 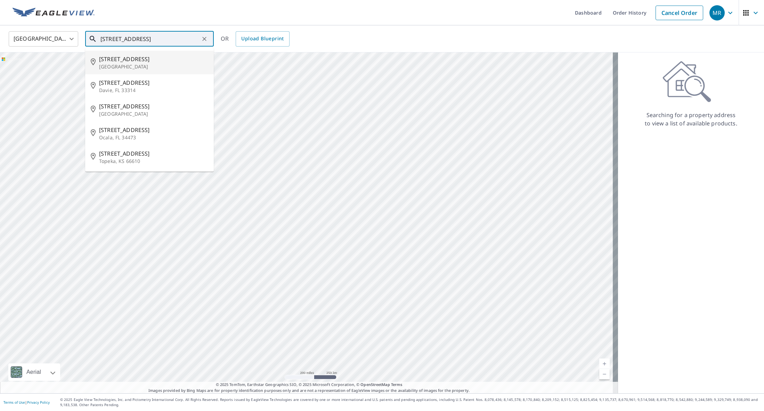 I want to click on a: Cancel Order, so click(x=679, y=13).